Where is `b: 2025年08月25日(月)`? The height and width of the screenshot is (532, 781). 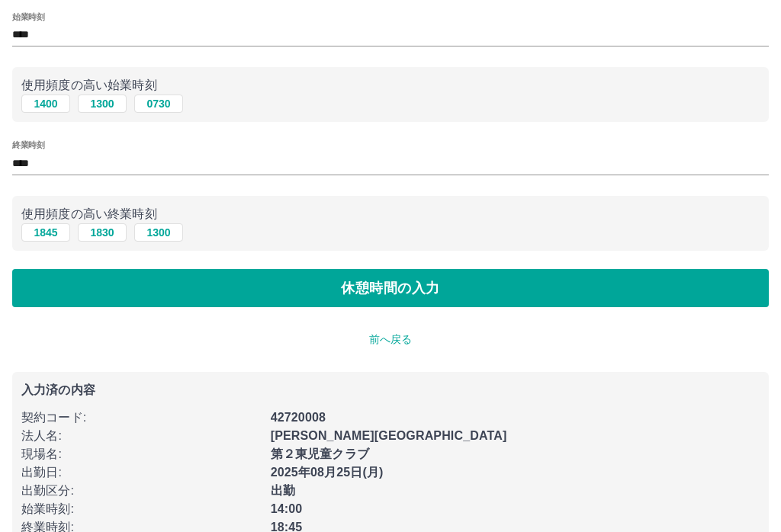 b: 2025年08月25日(月) is located at coordinates (327, 472).